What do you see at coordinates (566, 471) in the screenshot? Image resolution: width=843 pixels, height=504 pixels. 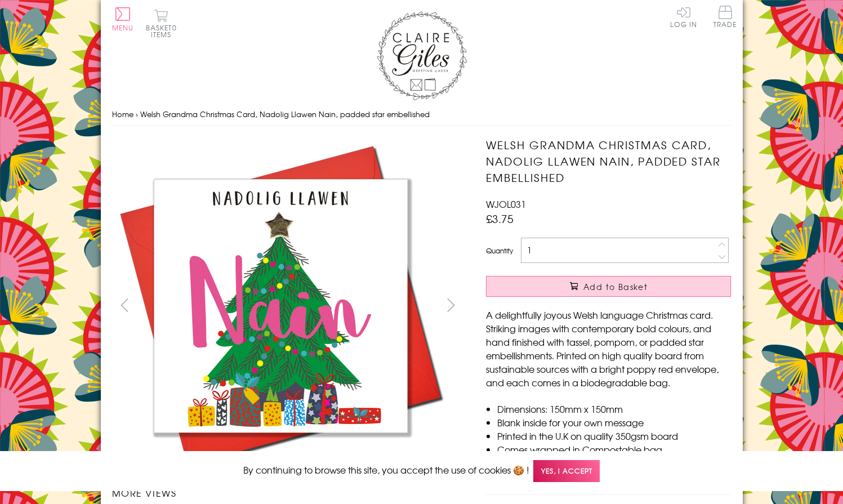 I see `span: Yes, I accept` at bounding box center [566, 471].